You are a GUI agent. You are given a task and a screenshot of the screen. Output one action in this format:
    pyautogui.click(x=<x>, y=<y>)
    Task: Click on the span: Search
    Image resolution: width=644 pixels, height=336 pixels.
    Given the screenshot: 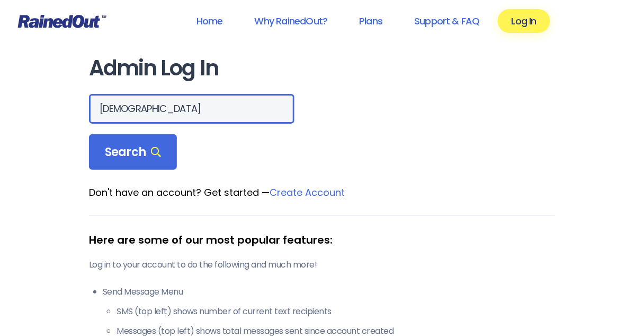 What is the action you would take?
    pyautogui.click(x=133, y=153)
    